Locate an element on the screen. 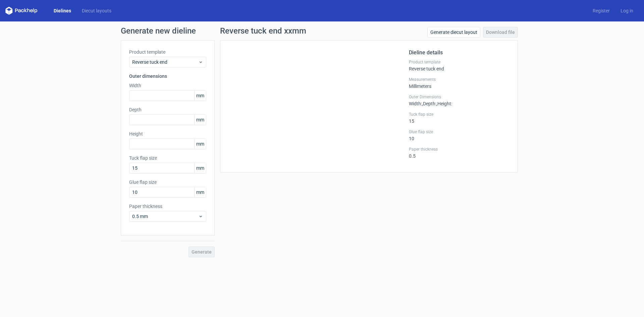 The width and height of the screenshot is (644, 317). h1: Generate new dieline is located at coordinates (322, 31).